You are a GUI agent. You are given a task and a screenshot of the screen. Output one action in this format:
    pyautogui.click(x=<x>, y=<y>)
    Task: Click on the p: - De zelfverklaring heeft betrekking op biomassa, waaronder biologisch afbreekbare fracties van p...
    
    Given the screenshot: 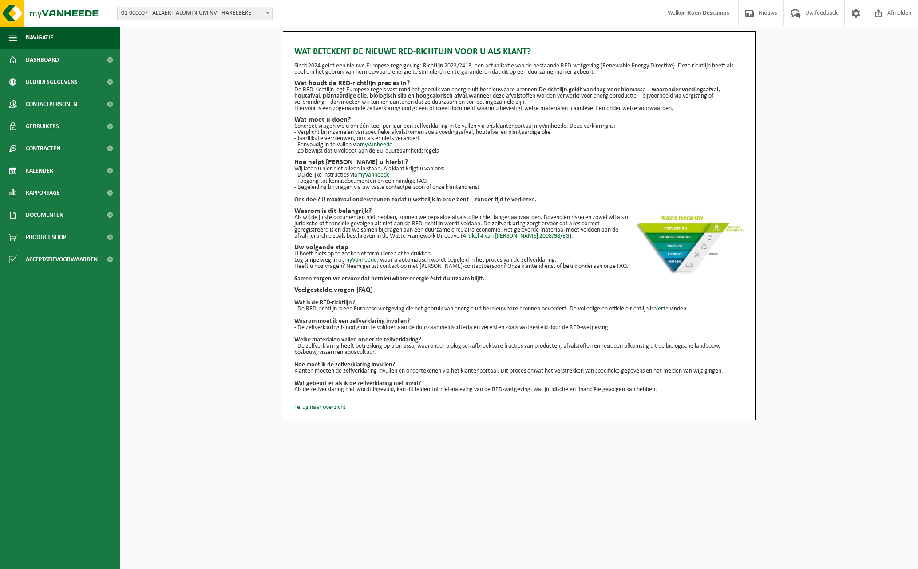 What is the action you would take?
    pyautogui.click(x=519, y=350)
    